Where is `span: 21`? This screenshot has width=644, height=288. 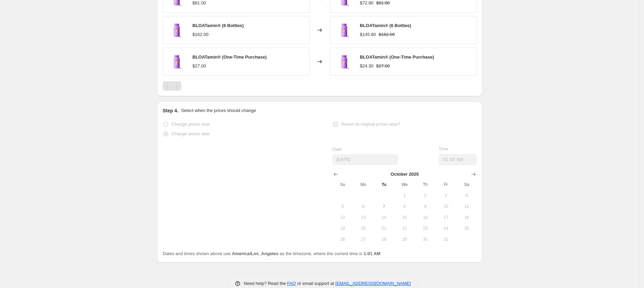
span: 21 is located at coordinates (384, 229).